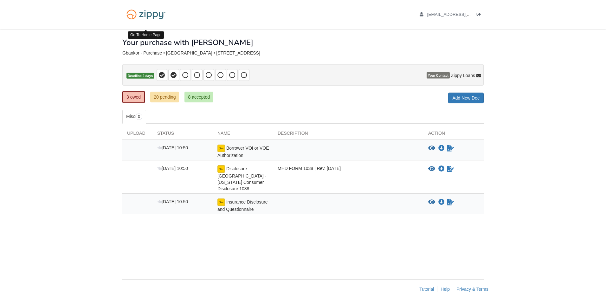  Describe the element at coordinates (466, 98) in the screenshot. I see `a: Add New Doc` at that location.